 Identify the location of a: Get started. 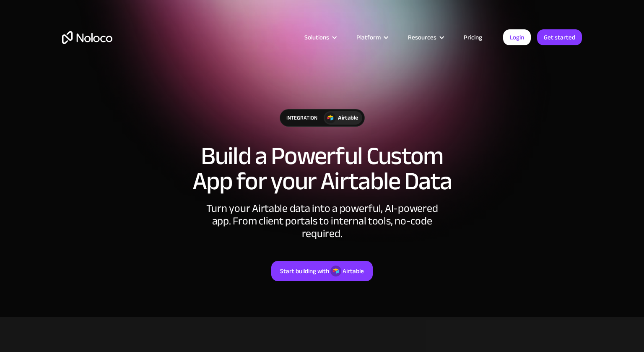
(559, 37).